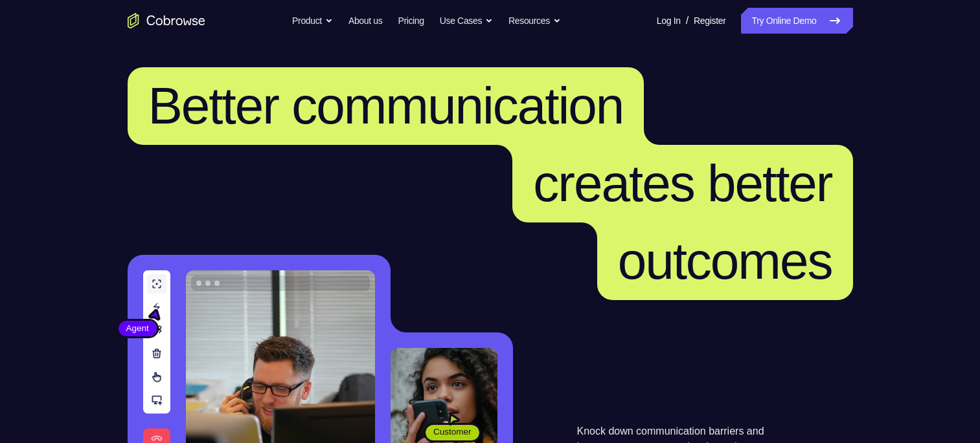 This screenshot has height=443, width=980. What do you see at coordinates (797, 21) in the screenshot?
I see `a: Try Online Demo` at bounding box center [797, 21].